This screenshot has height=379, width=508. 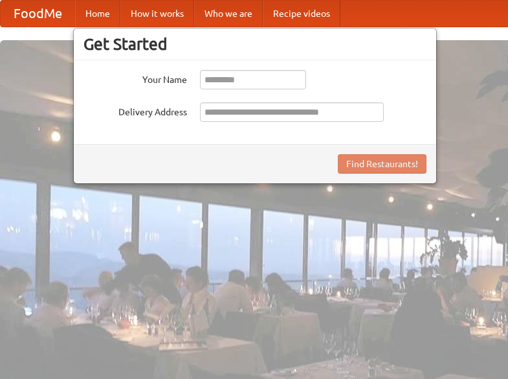 What do you see at coordinates (228, 14) in the screenshot?
I see `a: Who we are` at bounding box center [228, 14].